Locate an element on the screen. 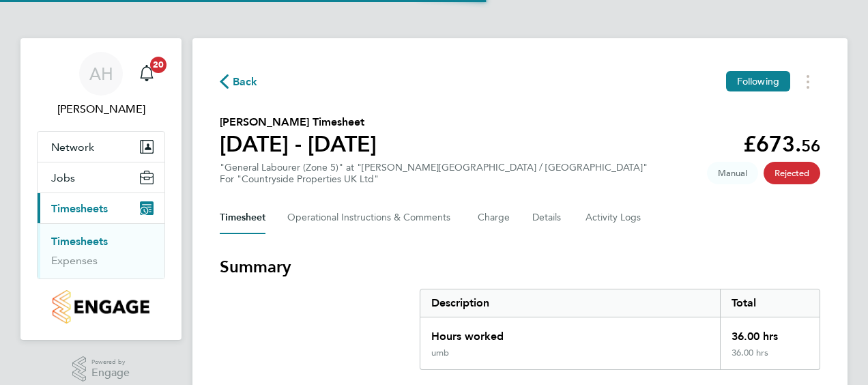 The height and width of the screenshot is (385, 868). button: Following is located at coordinates (758, 81).